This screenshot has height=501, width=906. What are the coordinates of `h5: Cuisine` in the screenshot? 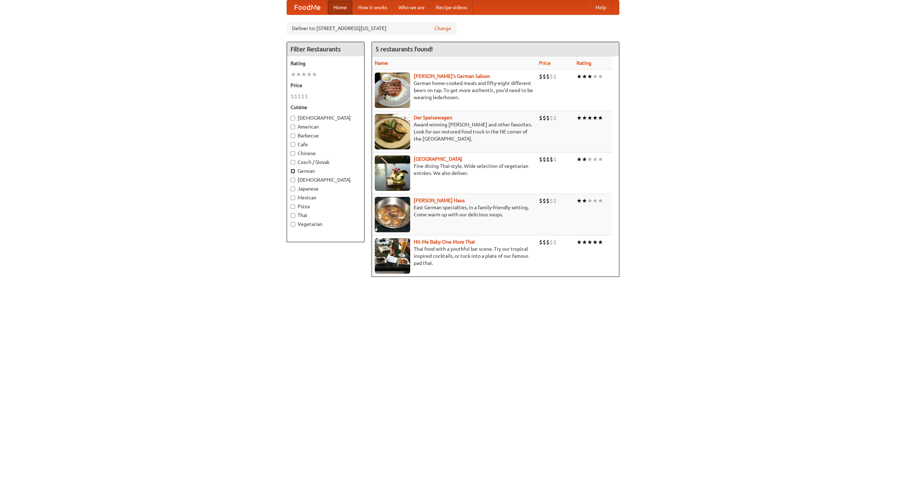 It's located at (325, 107).